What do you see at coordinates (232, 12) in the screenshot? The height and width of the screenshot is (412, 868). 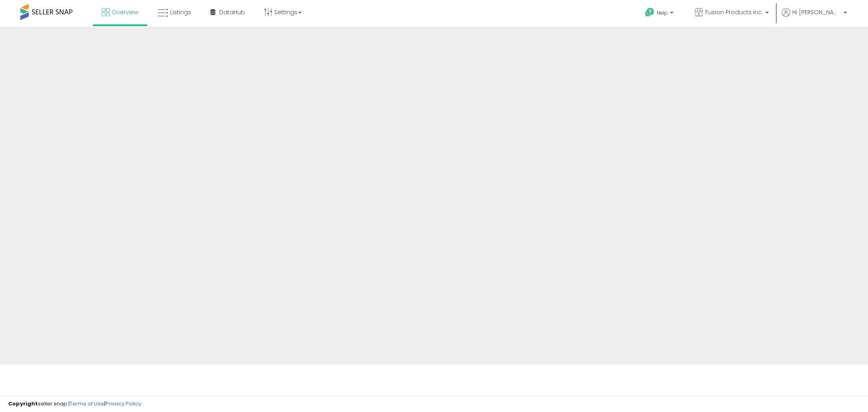 I see `span: DataHub` at bounding box center [232, 12].